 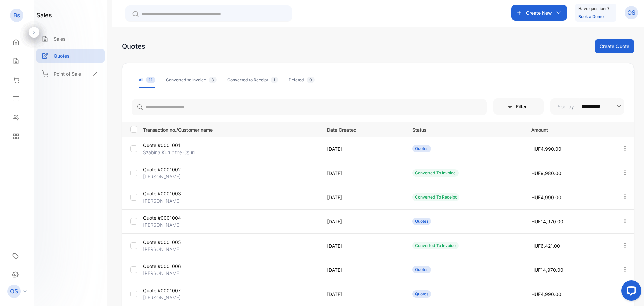 What do you see at coordinates (62, 56) in the screenshot?
I see `p: Quotes` at bounding box center [62, 56].